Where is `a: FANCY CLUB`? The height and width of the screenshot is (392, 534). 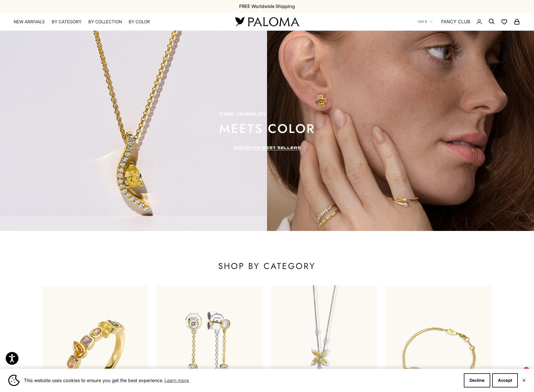
a: FANCY CLUB is located at coordinates (456, 22).